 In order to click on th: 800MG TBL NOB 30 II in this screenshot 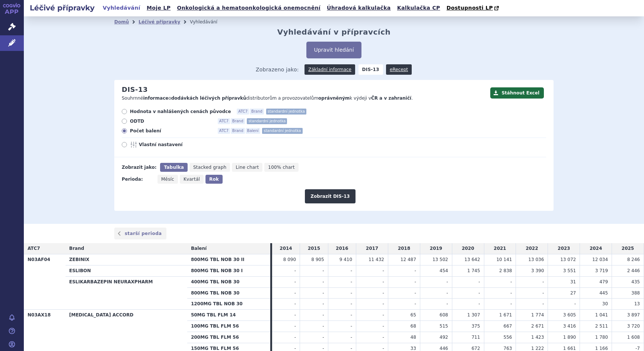, I will do `click(228, 260)`.